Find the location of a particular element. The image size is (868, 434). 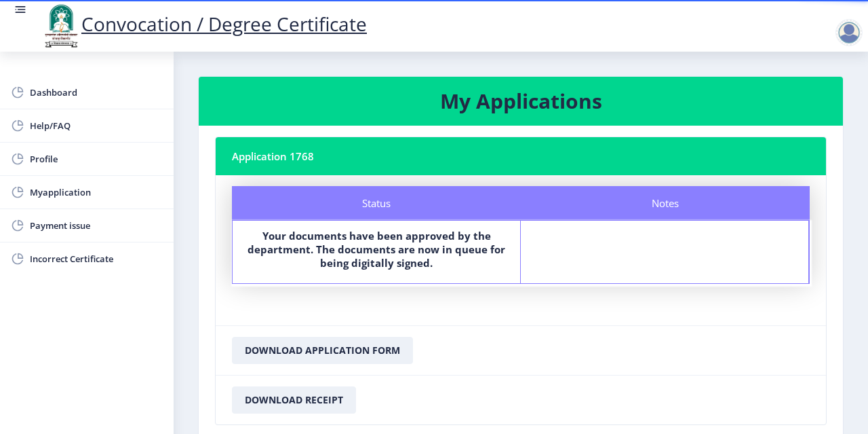

span: Dashboard is located at coordinates (96, 92).